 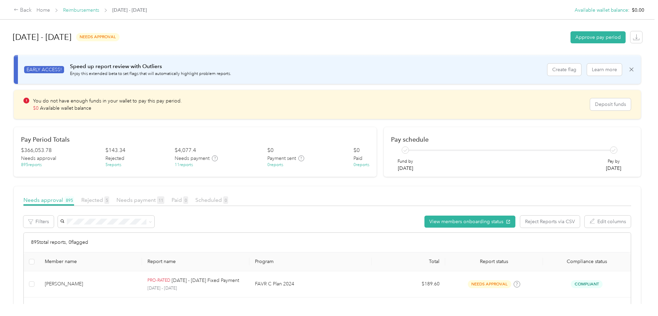 I want to click on td: FAVR C Plan 2024, so click(x=310, y=285).